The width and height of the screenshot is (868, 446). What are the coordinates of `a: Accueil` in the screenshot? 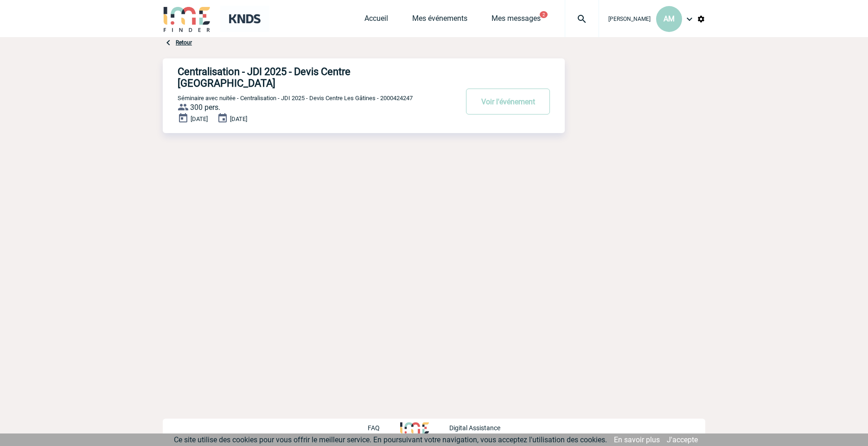 It's located at (376, 20).